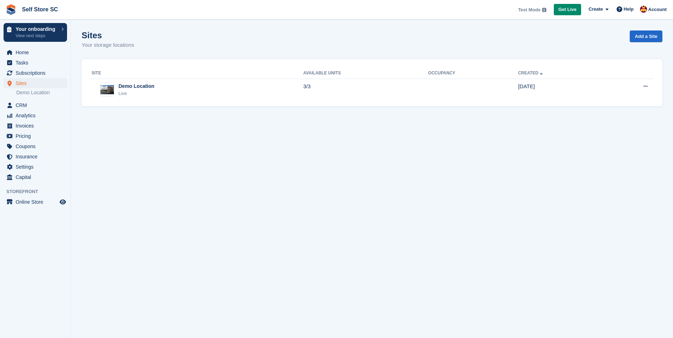 Image resolution: width=673 pixels, height=338 pixels. I want to click on a: Add a Site, so click(646, 36).